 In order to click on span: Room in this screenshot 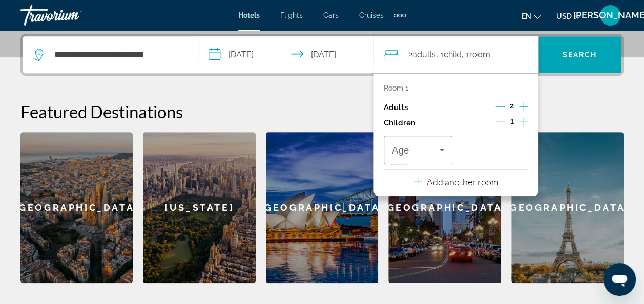, I will do `click(479, 55)`.